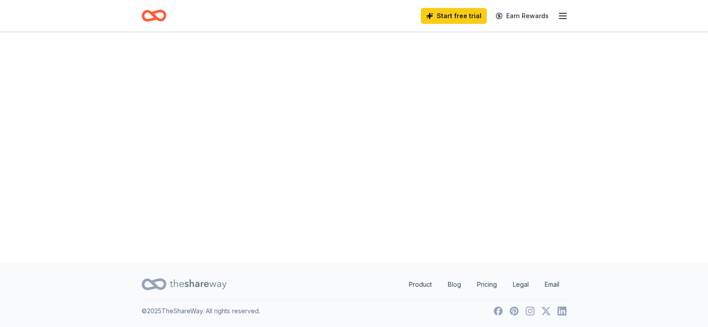  I want to click on a: Earn Rewards, so click(522, 16).